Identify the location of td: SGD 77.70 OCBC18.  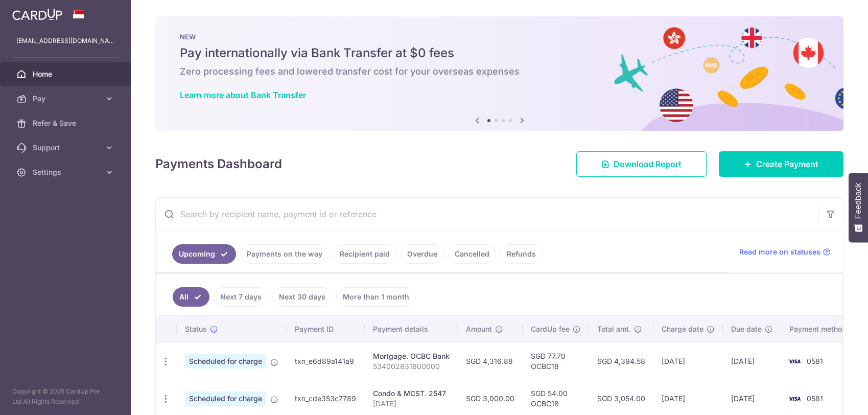
(556, 360).